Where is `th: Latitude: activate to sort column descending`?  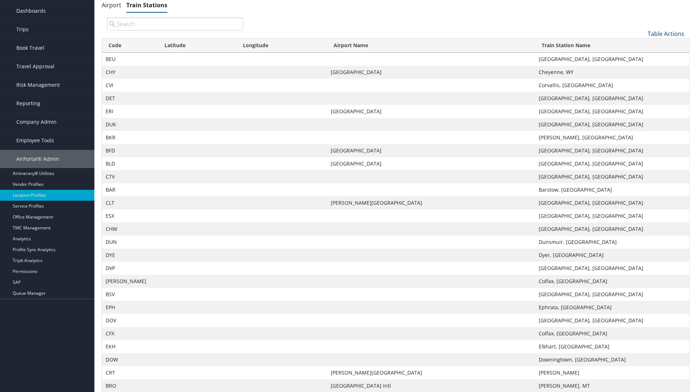
th: Latitude: activate to sort column descending is located at coordinates (197, 45).